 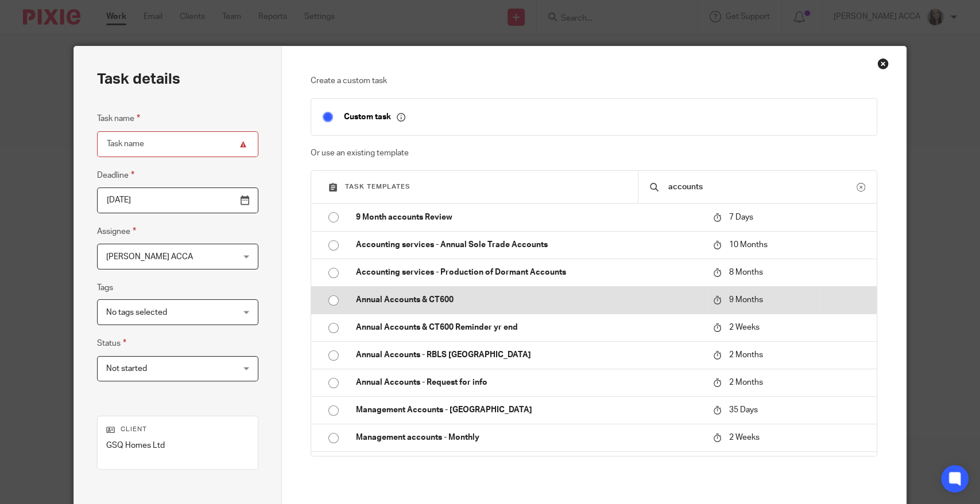 I want to click on span: Task templates, so click(x=377, y=187).